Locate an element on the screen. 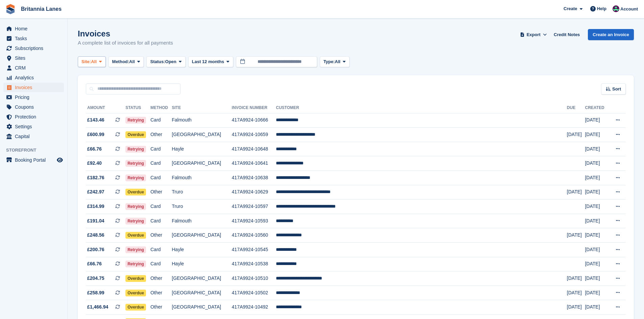  span: Coupons is located at coordinates (35, 107).